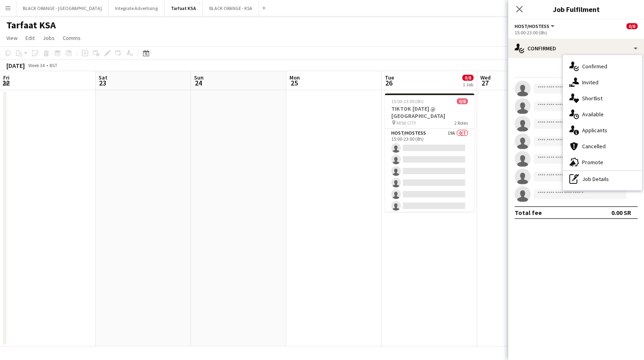 Image resolution: width=644 pixels, height=360 pixels. I want to click on span: Comms, so click(72, 38).